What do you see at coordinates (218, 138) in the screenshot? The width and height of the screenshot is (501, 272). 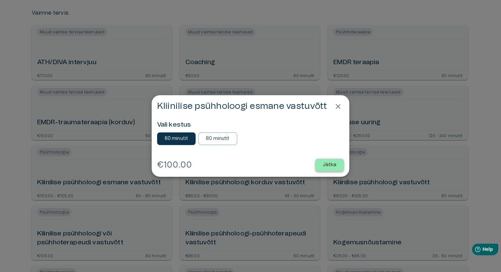 I see `p: 80 minutit` at bounding box center [218, 138].